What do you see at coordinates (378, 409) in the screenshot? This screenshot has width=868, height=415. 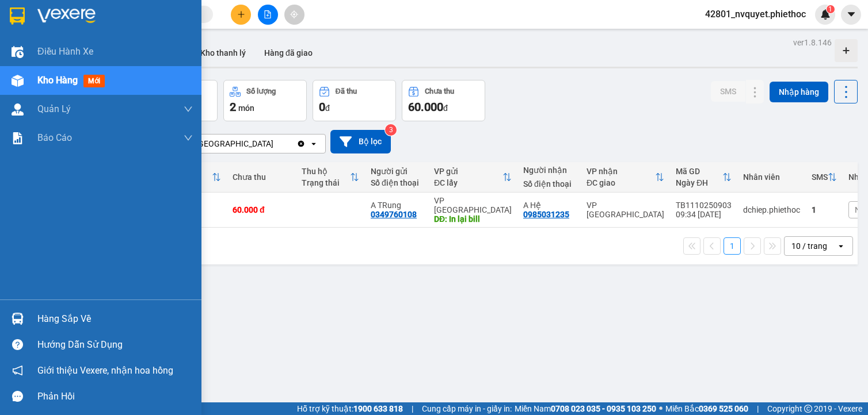 I see `strong: 1900 633 818` at bounding box center [378, 409].